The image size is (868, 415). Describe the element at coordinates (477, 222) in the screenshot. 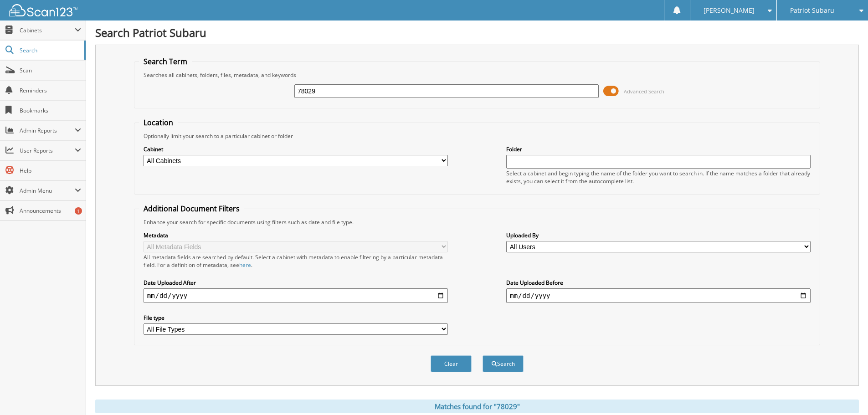

I see `div: Enhance your search for specific documents using filters such as date and file type.` at that location.